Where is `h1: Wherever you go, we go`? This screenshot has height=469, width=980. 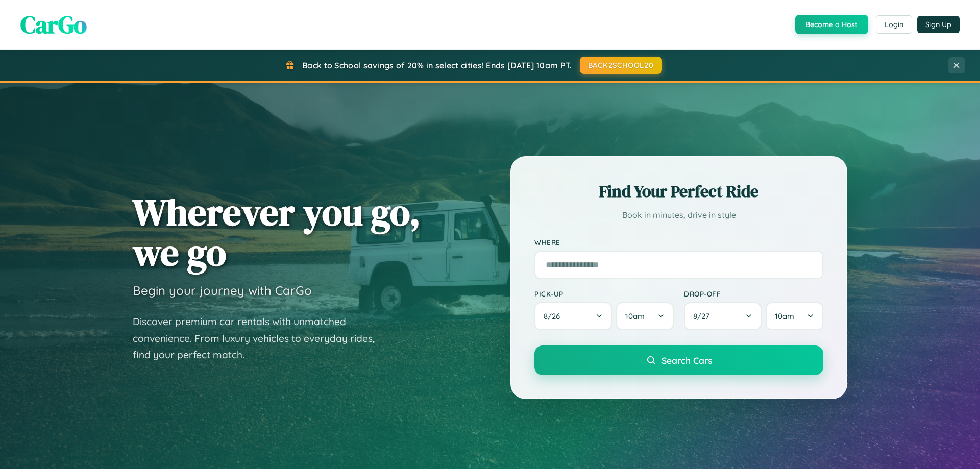 h1: Wherever you go, we go is located at coordinates (276, 232).